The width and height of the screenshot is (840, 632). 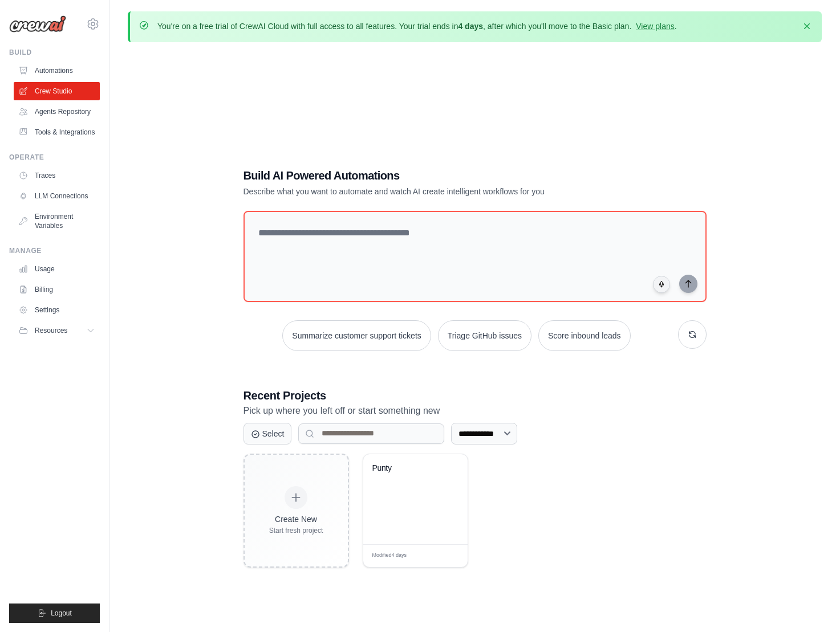 What do you see at coordinates (654, 27) in the screenshot?
I see `a: View plans` at bounding box center [654, 27].